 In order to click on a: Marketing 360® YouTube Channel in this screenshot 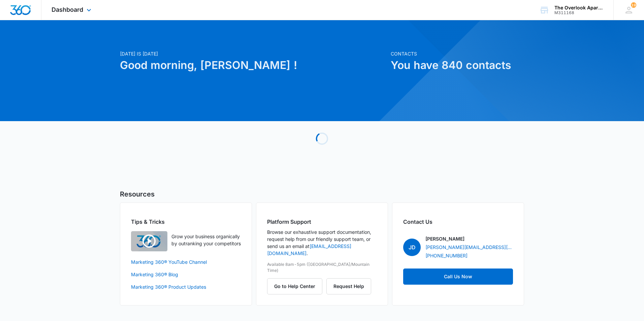, I will do `click(186, 262)`.